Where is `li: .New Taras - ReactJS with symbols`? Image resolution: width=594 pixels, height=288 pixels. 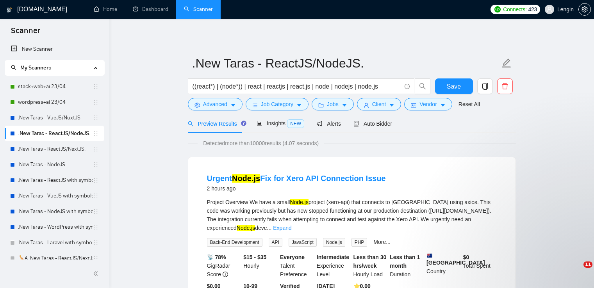 li: .New Taras - ReactJS with symbols is located at coordinates (54, 180).